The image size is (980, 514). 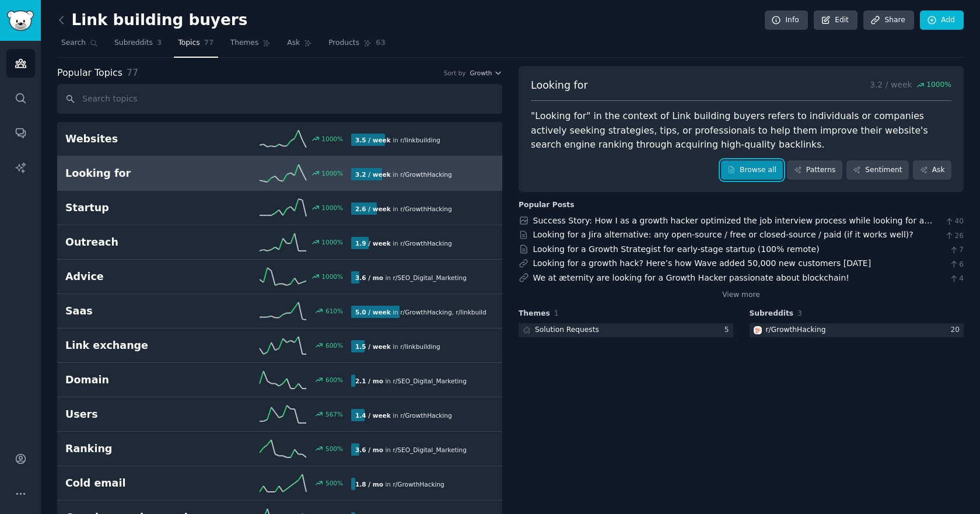 What do you see at coordinates (796, 330) in the screenshot?
I see `div: r/ GrowthHacking` at bounding box center [796, 330].